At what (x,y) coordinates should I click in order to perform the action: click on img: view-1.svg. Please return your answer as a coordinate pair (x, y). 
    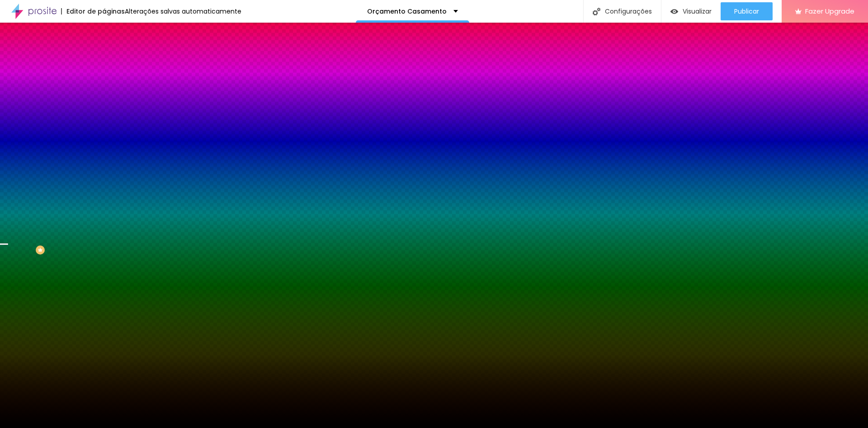
    Looking at the image, I should click on (674, 11).